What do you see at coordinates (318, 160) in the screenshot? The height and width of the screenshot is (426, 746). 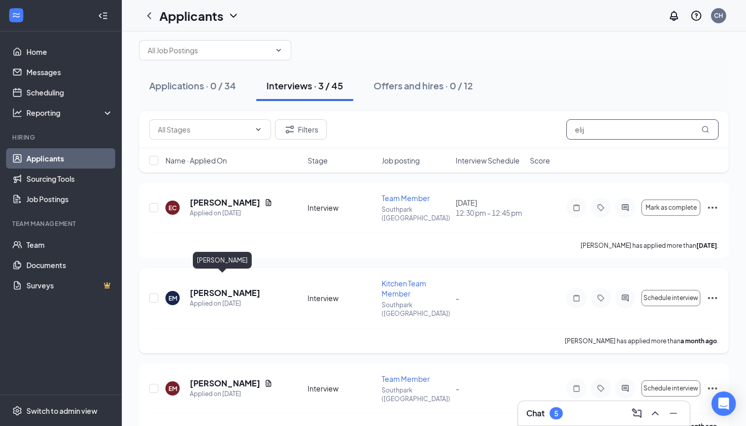 I see `span: Stage` at bounding box center [318, 160].